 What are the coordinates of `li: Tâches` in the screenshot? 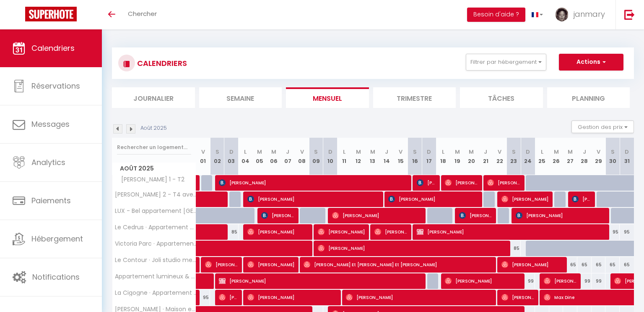 It's located at (501, 97).